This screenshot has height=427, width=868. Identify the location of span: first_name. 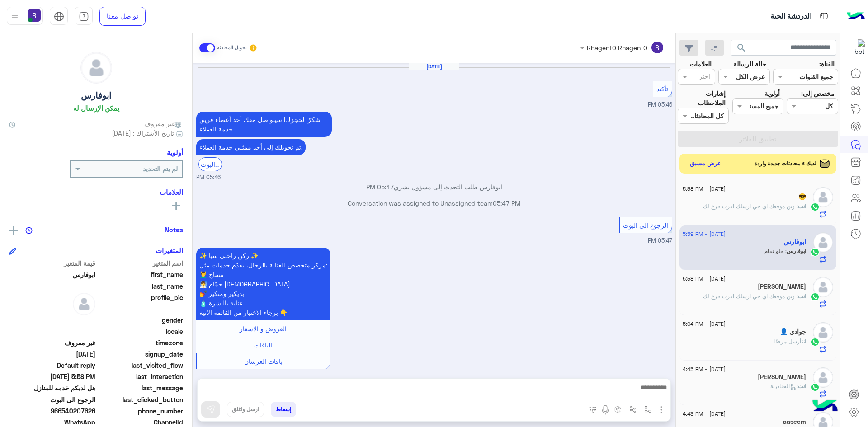
(140, 274).